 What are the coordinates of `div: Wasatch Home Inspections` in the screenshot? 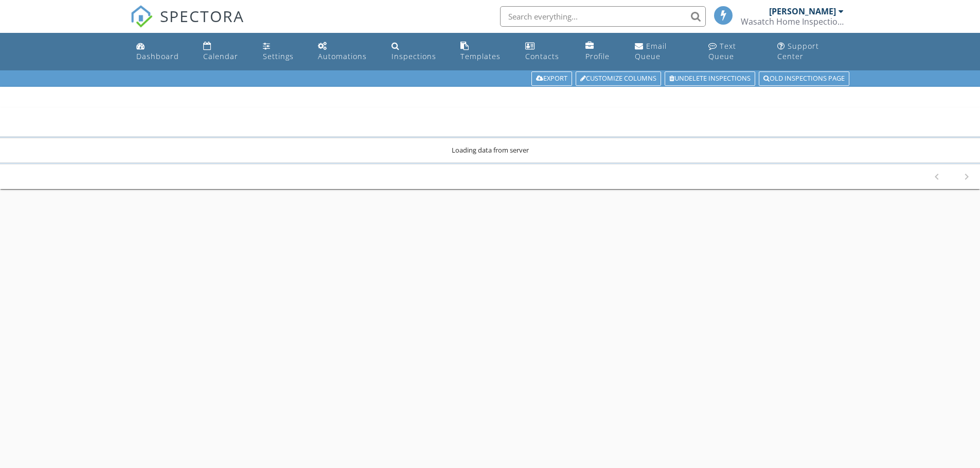 It's located at (793, 22).